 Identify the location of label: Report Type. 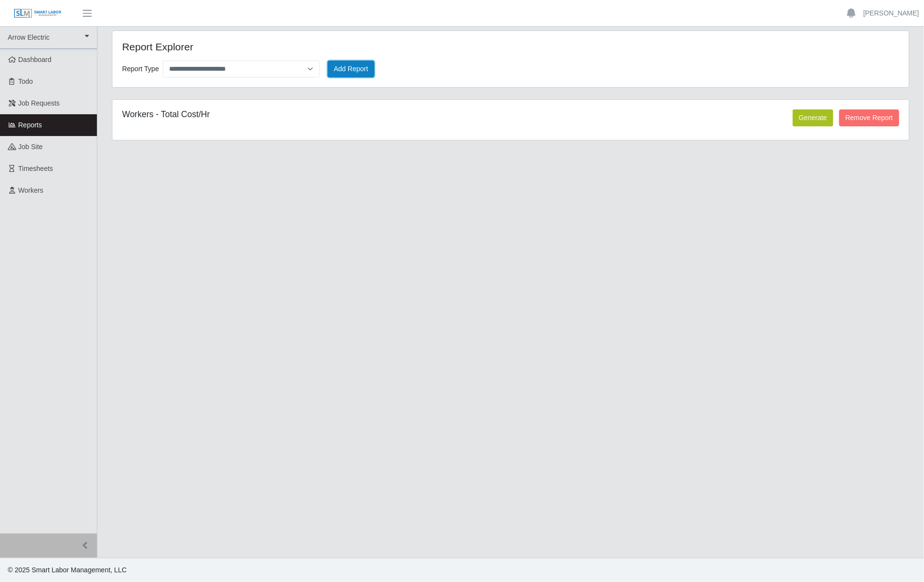
(141, 69).